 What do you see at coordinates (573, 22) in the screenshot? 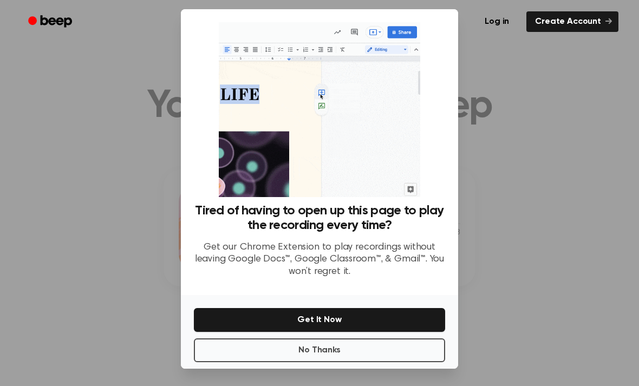
I see `a: Create Account` at bounding box center [573, 22].